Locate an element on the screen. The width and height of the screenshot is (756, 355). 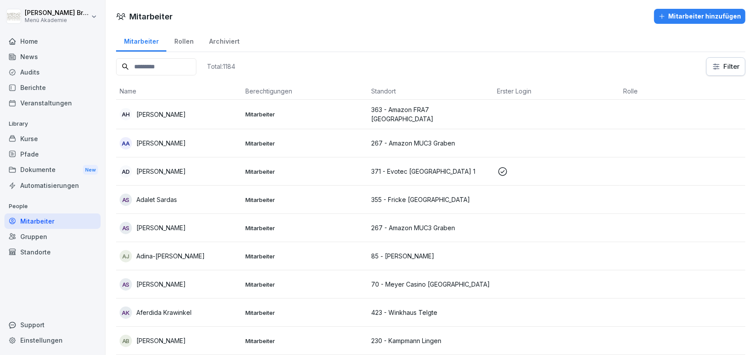
div: AD is located at coordinates (126, 172).